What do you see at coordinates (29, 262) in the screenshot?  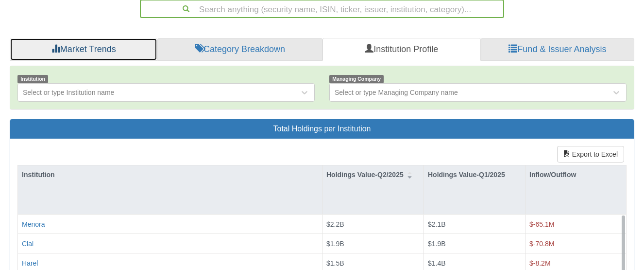 I see `div: Harel` at bounding box center [29, 262].